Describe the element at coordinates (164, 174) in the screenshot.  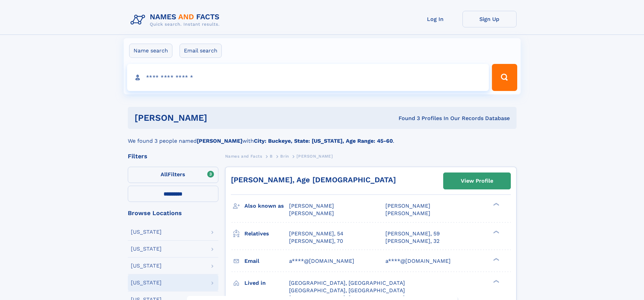
I see `span: All` at that location.